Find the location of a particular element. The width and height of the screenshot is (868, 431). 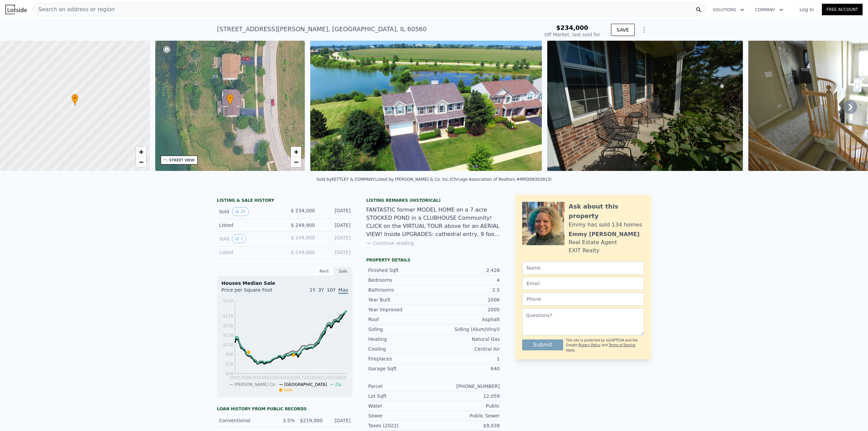

div: Natural Gas is located at coordinates (467, 339).